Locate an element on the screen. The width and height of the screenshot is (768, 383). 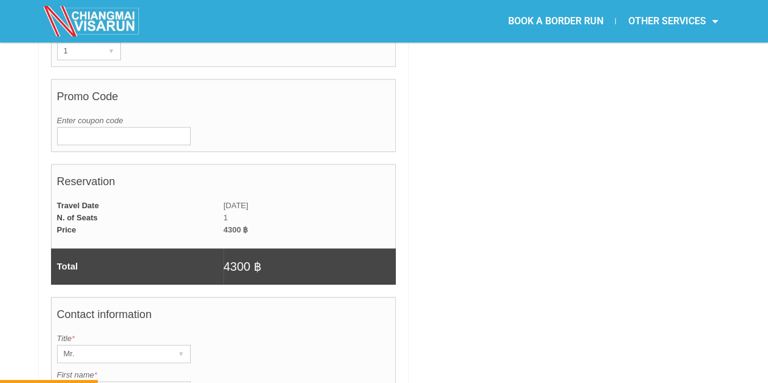
nav: Menu is located at coordinates (557, 21).